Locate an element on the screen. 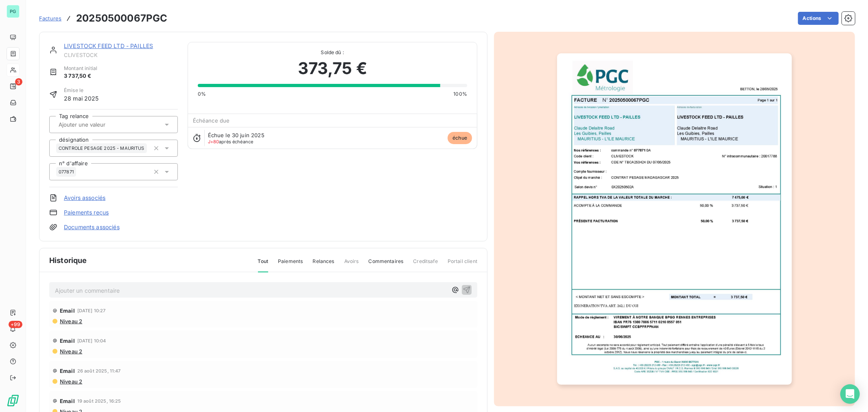  img: Logo LeanPay is located at coordinates (13, 401).